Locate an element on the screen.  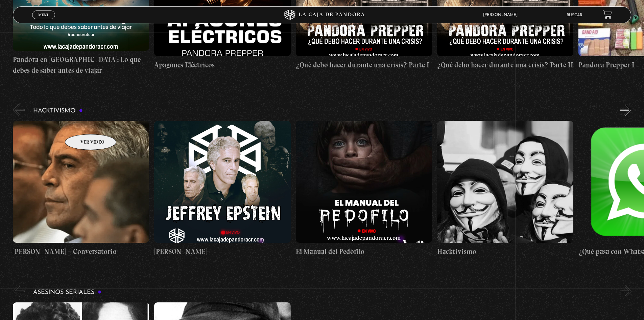
a: El Manual del Pedófilo is located at coordinates (364, 189).